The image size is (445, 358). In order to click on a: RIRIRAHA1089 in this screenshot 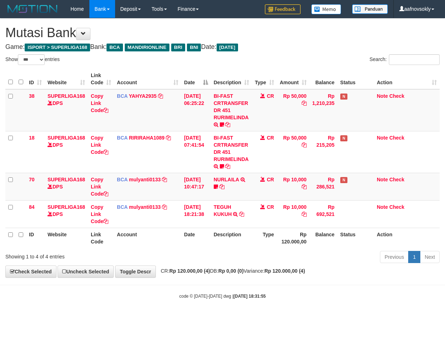, I will do `click(147, 138)`.